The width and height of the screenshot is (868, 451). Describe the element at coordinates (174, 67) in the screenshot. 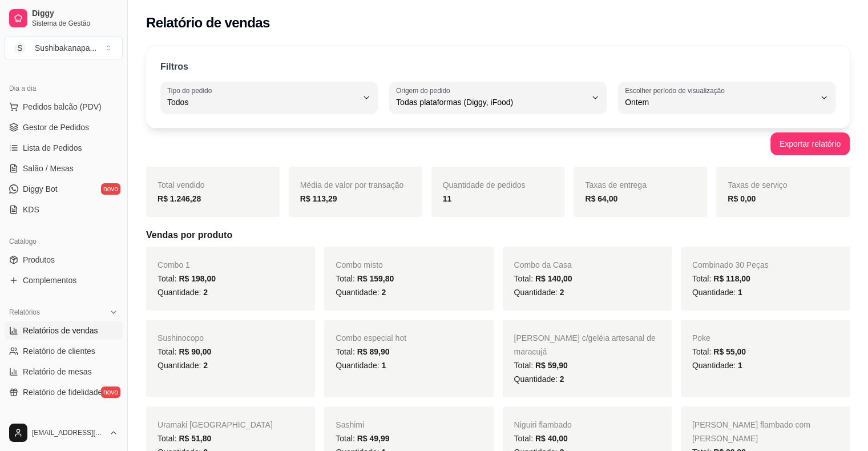

I see `p: Filtros` at that location.